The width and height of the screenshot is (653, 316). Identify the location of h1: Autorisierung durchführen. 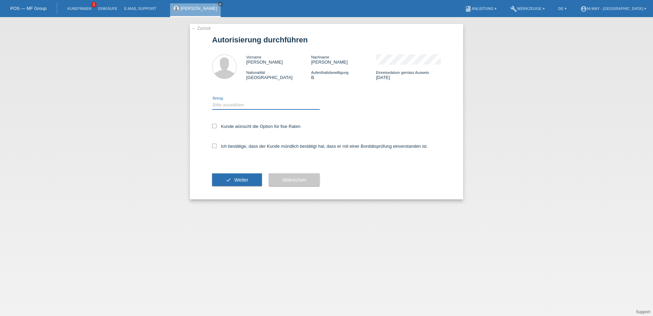
(327, 40).